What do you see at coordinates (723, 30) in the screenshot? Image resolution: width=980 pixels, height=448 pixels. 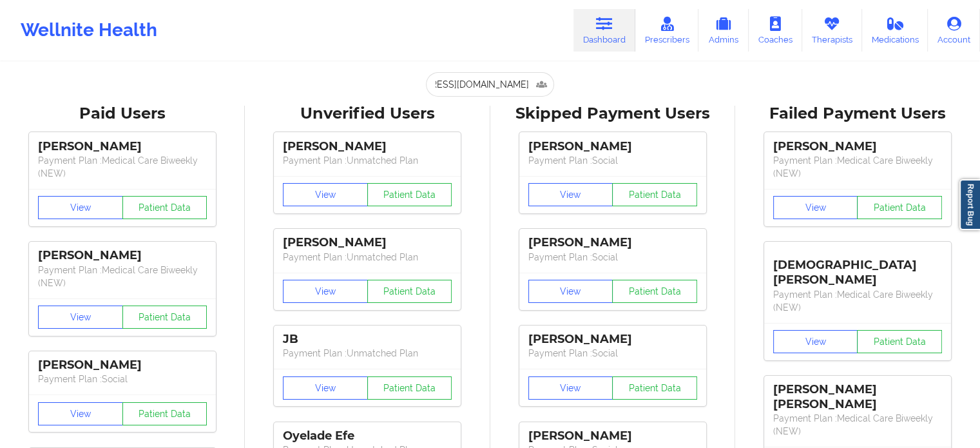 I see `a: Admins` at bounding box center [723, 30].